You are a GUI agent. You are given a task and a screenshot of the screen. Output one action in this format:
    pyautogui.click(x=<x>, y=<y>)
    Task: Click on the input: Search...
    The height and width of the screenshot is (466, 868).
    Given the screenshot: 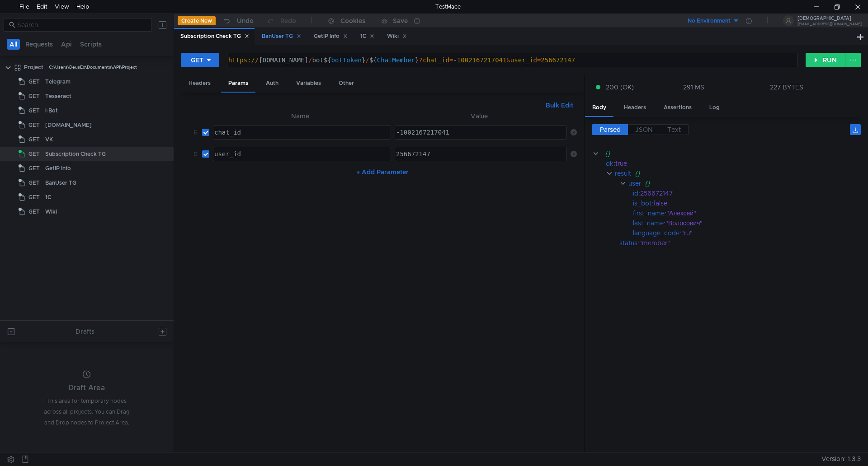 What is the action you would take?
    pyautogui.click(x=82, y=25)
    